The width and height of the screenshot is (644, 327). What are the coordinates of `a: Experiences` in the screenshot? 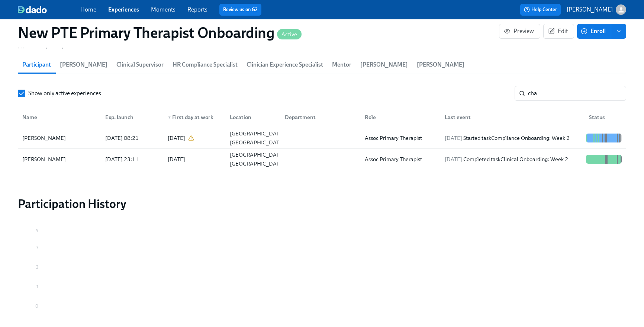 It's located at (123, 9).